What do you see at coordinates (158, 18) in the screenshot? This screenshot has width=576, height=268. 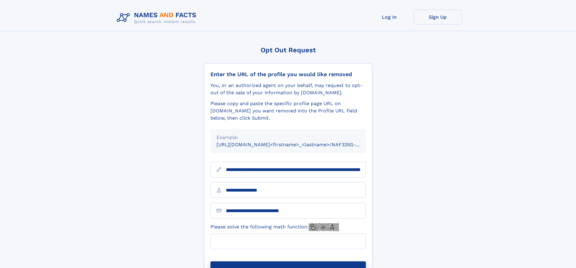 I see `img: Logo Names and Facts` at bounding box center [158, 18].